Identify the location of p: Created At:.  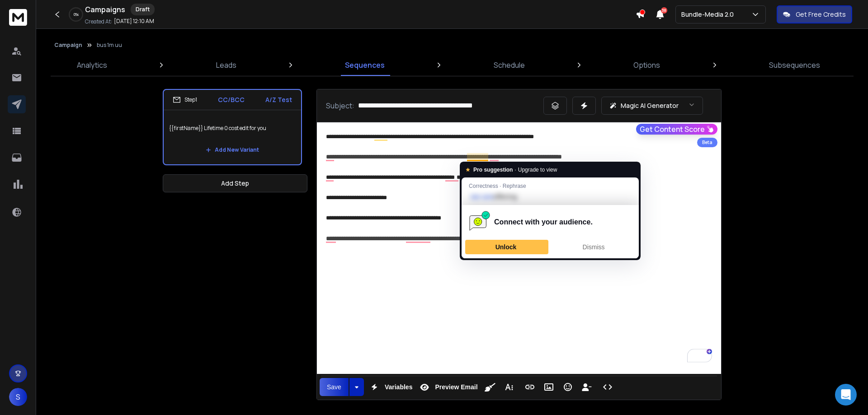
(98, 21).